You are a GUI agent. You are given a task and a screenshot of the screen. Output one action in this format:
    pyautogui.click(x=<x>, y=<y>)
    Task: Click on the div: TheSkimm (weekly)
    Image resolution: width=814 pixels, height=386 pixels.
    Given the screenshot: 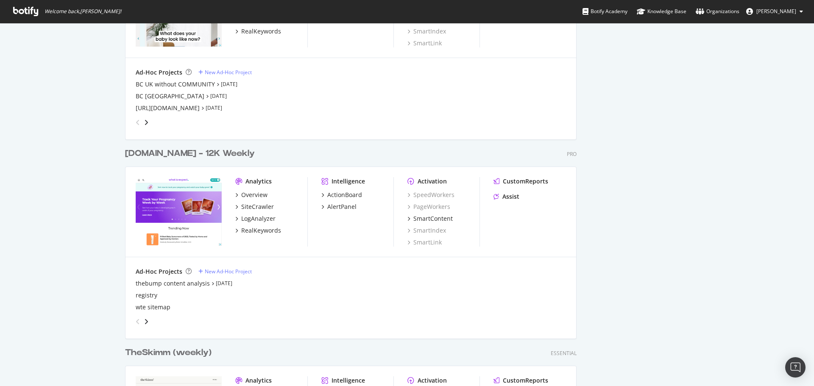 What is the action you would take?
    pyautogui.click(x=168, y=353)
    